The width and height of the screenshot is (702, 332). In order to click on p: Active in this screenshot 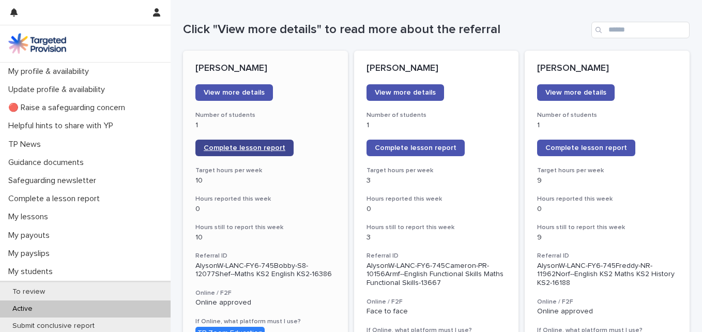, I will do `click(22, 308)`.